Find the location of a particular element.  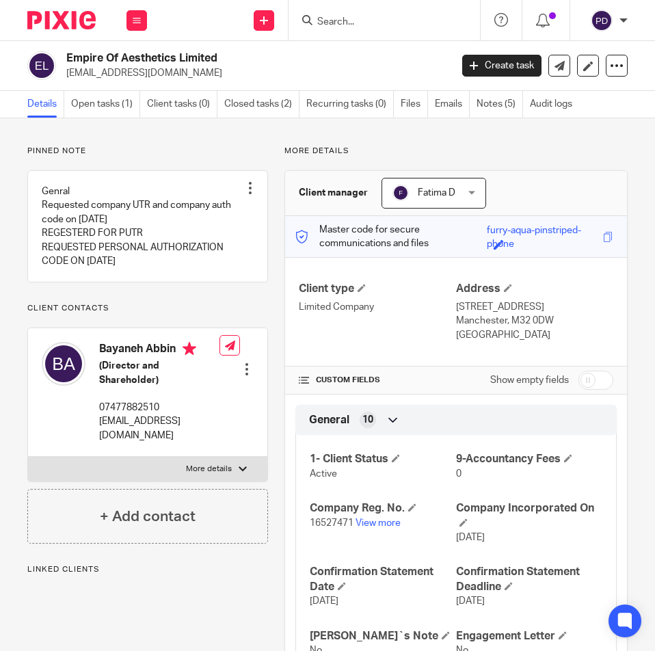

a: Files is located at coordinates (414, 104).